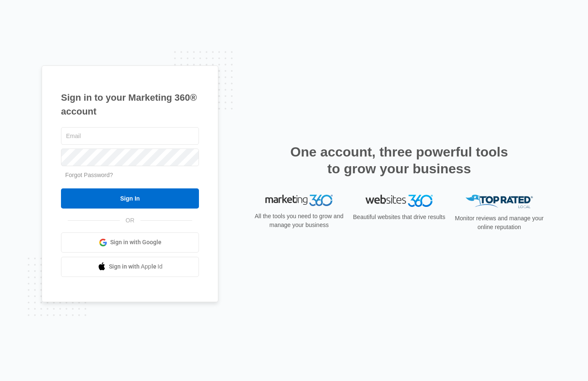 The height and width of the screenshot is (381, 588). What do you see at coordinates (130, 136) in the screenshot?
I see `input: Email` at bounding box center [130, 136].